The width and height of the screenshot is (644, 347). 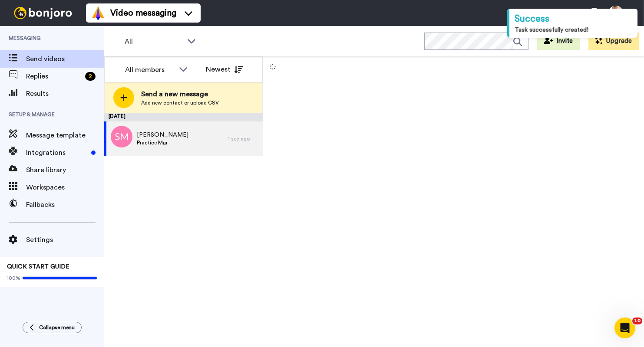 What do you see at coordinates (54, 76) in the screenshot?
I see `span: Replies` at bounding box center [54, 76].